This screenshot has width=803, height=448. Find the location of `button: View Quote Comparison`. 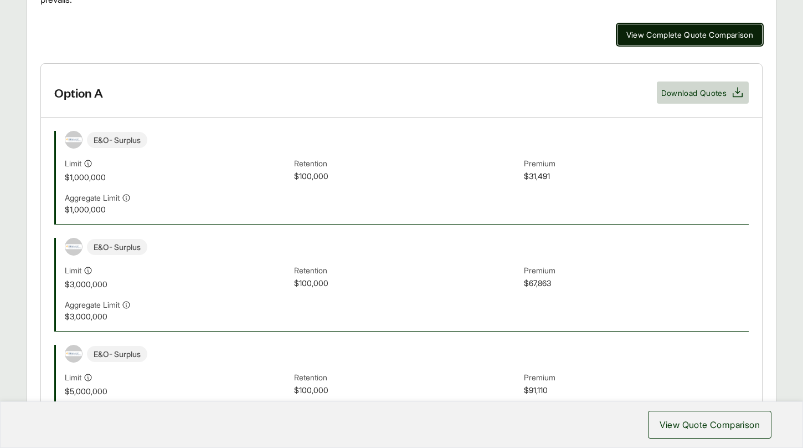

button: View Quote Comparison is located at coordinates (710, 424).